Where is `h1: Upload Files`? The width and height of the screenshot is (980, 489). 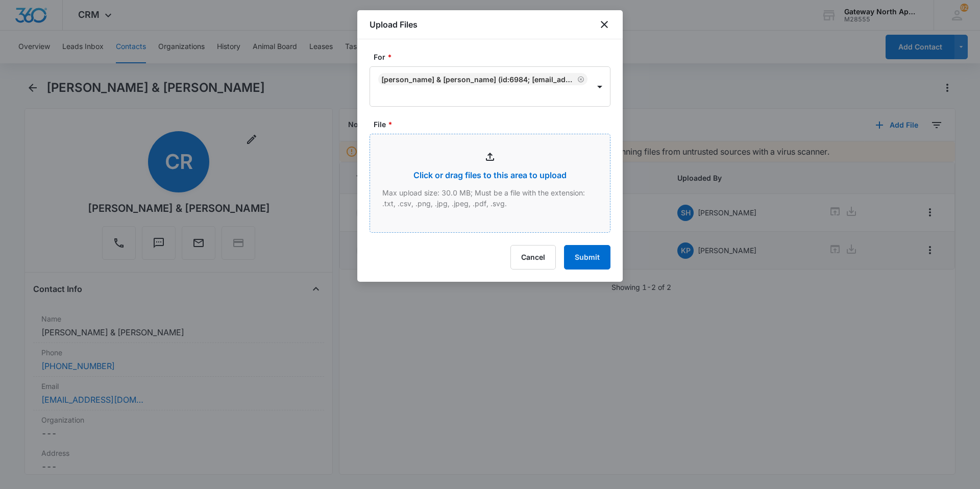
h1: Upload Files is located at coordinates (393, 25).